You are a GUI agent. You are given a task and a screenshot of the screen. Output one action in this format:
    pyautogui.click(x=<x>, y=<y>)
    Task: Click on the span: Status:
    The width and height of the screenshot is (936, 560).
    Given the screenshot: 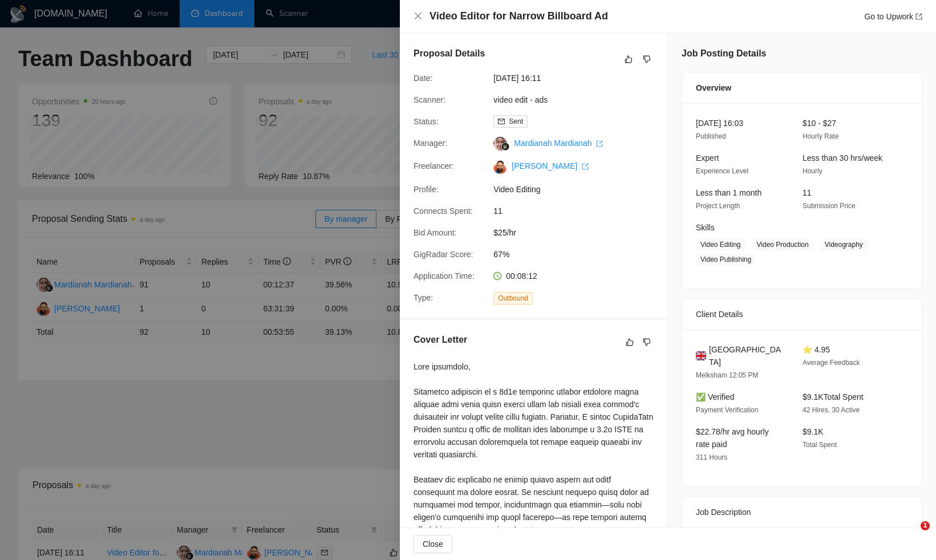 What is the action you would take?
    pyautogui.click(x=426, y=121)
    